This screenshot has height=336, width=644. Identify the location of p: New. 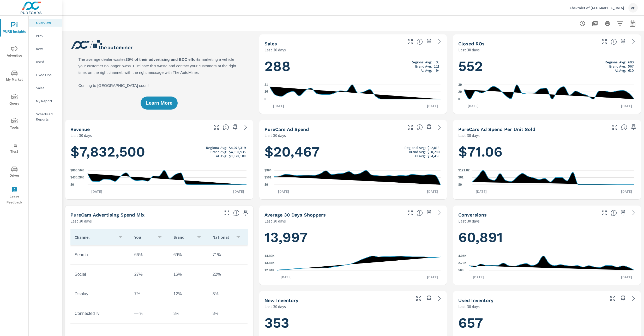
(47, 49).